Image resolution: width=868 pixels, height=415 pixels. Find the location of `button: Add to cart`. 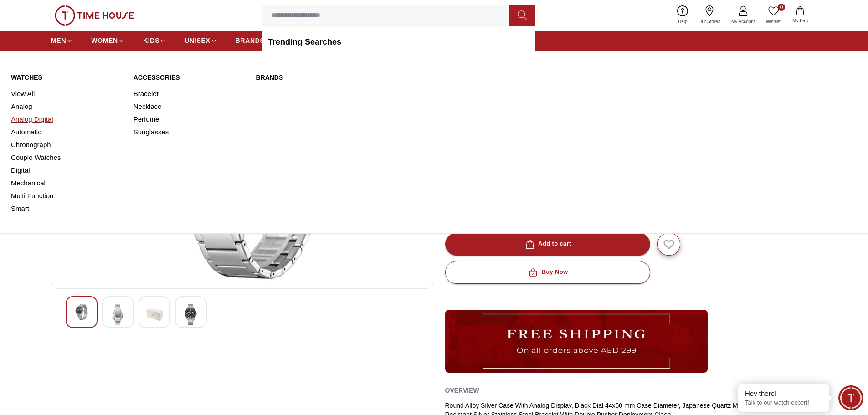

button: Add to cart is located at coordinates (547, 244).